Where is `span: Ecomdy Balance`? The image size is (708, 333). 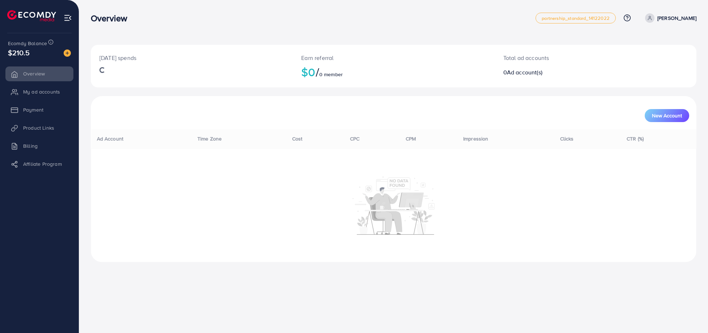 span: Ecomdy Balance is located at coordinates (27, 43).